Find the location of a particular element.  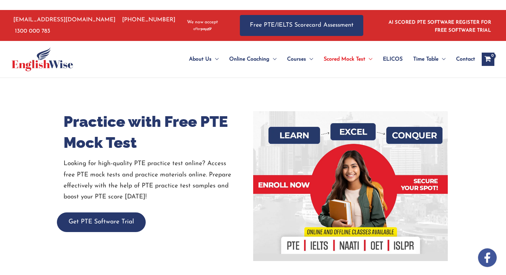

a: View Shopping Cart, empty is located at coordinates (488, 59).